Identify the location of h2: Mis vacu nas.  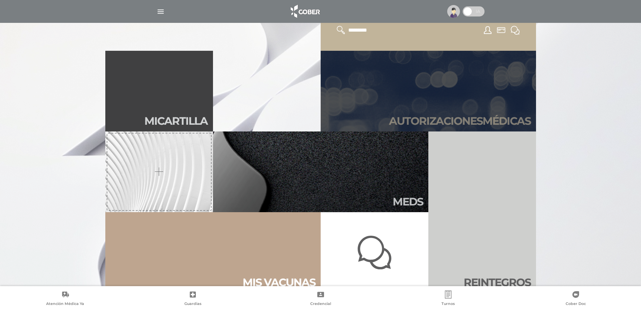
(279, 283).